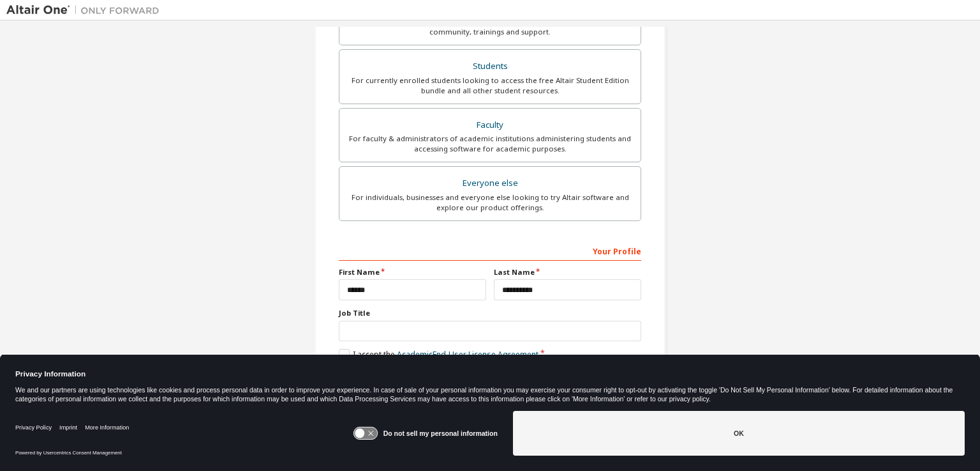 This screenshot has width=980, height=471. Describe the element at coordinates (490, 202) in the screenshot. I see `div: For individuals, businesses and everyone else looking to try Altair software and explore our prod...` at that location.